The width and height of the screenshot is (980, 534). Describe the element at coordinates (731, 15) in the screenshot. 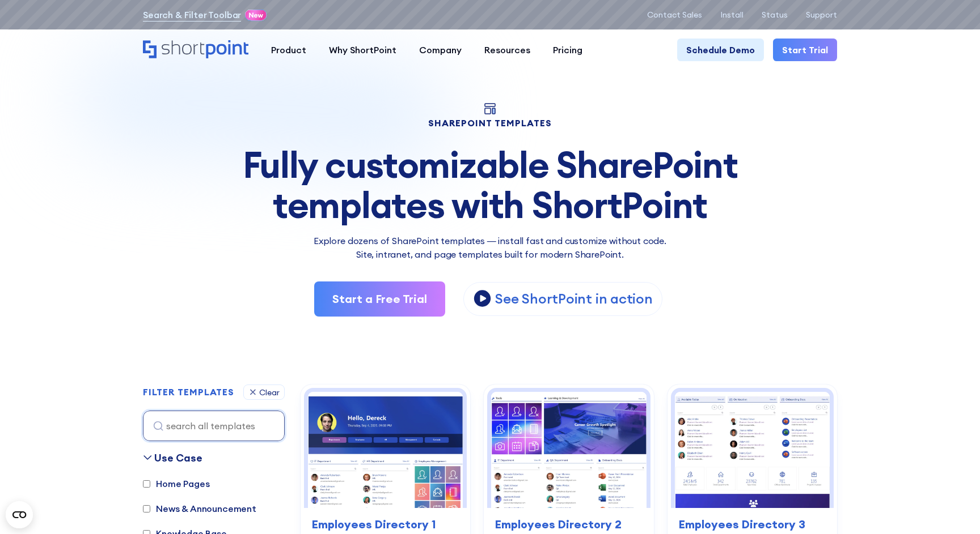

I see `a: Install` at that location.